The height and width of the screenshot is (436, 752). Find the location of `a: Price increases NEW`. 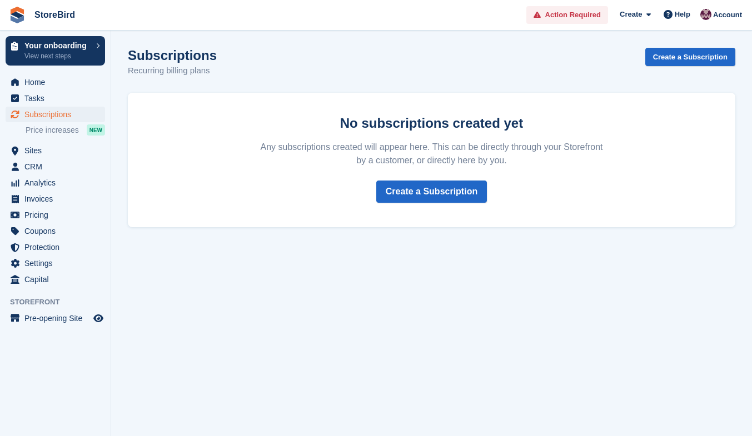

a: Price increases NEW is located at coordinates (65, 130).